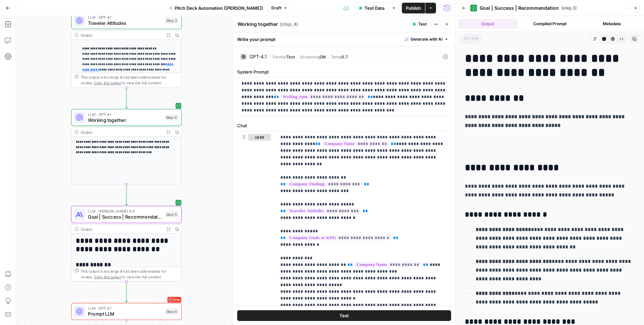  What do you see at coordinates (471, 39) in the screenshot?
I see `span: string` at bounding box center [471, 39].